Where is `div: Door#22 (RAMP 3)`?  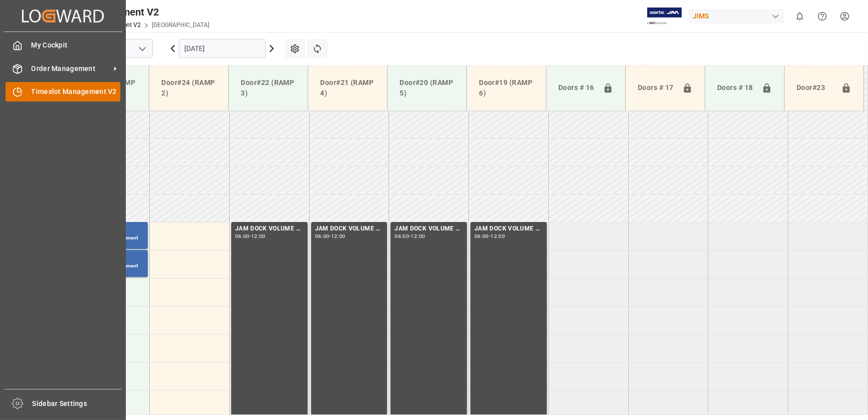 div: Door#22 (RAMP 3) is located at coordinates (268, 88).